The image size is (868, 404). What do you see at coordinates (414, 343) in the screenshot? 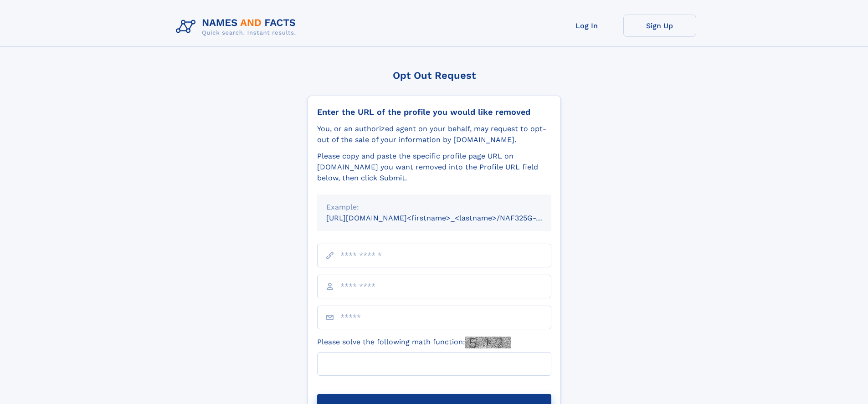
I see `label: Please solve the following math function:` at bounding box center [414, 343].